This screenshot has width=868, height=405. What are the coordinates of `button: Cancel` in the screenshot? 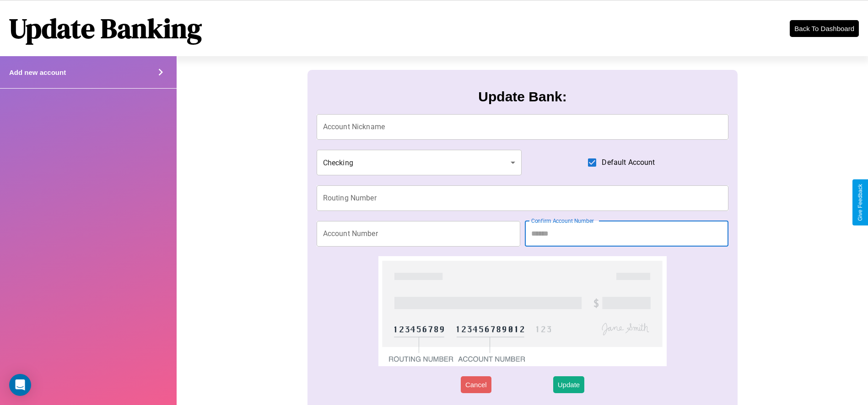 It's located at (476, 385).